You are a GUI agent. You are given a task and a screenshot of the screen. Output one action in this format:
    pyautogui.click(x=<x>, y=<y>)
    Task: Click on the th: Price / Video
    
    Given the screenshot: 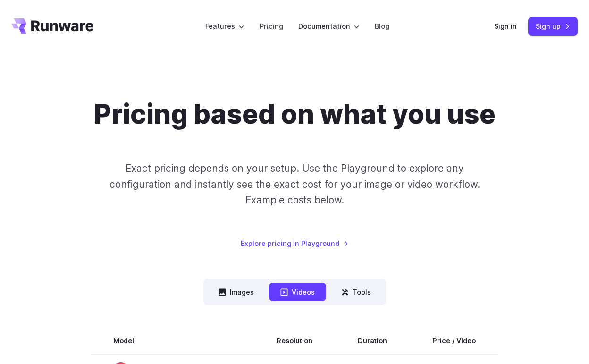 What is the action you would take?
    pyautogui.click(x=454, y=341)
    